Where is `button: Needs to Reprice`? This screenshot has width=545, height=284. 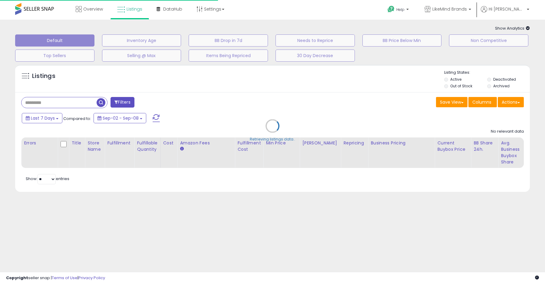
button: Needs to Reprice is located at coordinates (315, 41).